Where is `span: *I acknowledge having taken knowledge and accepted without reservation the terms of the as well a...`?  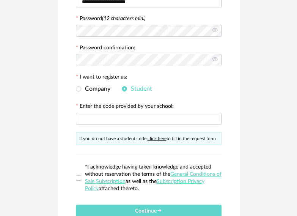 span: *I acknowledge having taken knowledge and accepted without reservation the terms of the as well a... is located at coordinates (153, 178).